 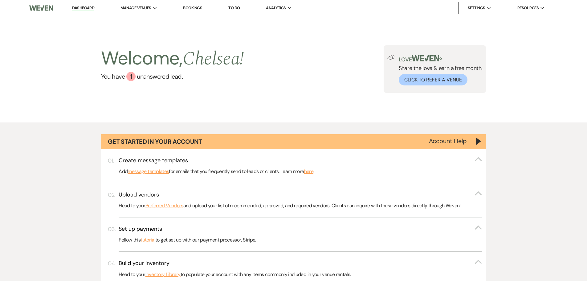 What do you see at coordinates (136, 8) in the screenshot?
I see `span: Manage Venues` at bounding box center [136, 8].